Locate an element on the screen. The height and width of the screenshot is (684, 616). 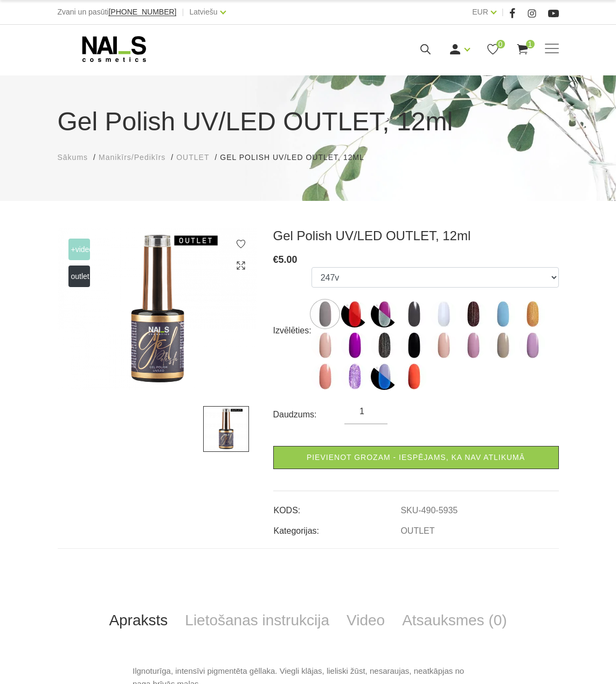
td: Kategorijas: is located at coordinates (337, 528).